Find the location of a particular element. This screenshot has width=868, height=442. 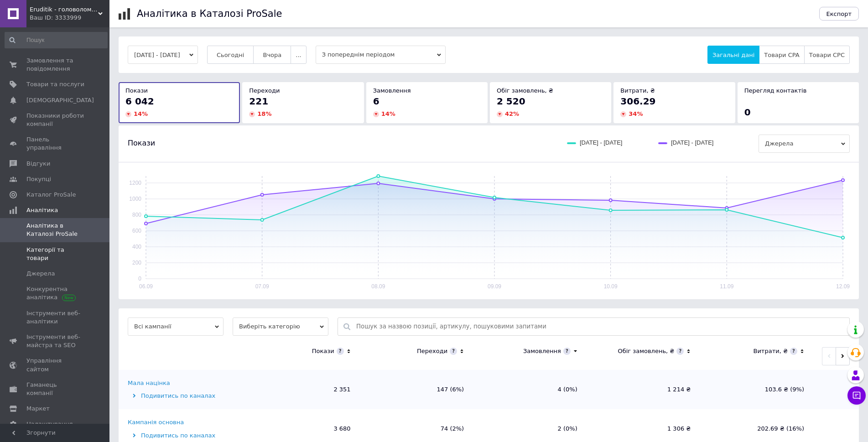

span: Переходи is located at coordinates (264, 90).